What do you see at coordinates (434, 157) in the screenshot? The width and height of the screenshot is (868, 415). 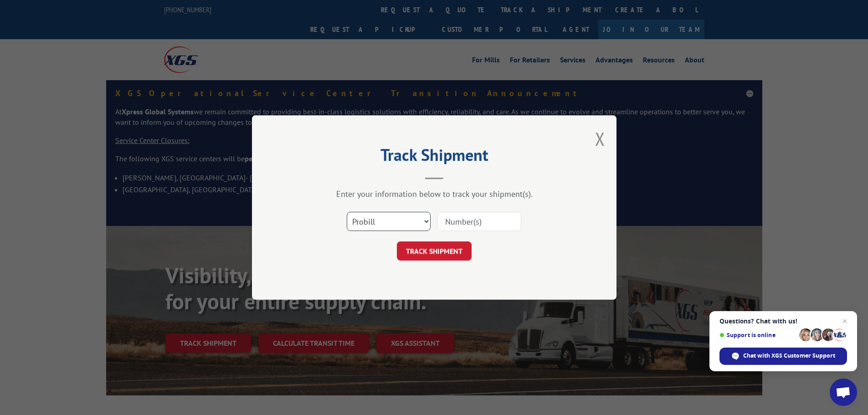 I see `h2: Track Shipment` at bounding box center [434, 157].